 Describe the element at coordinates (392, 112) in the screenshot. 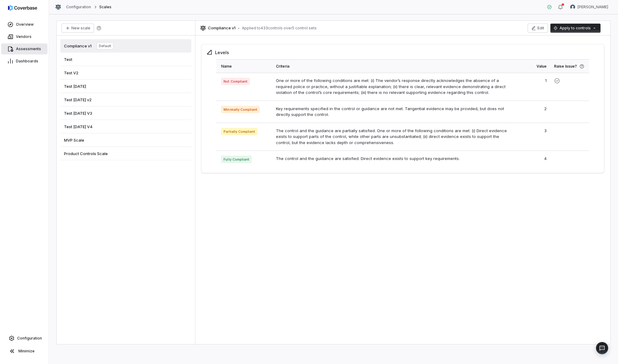

I see `td: Key requirements specified in the control or guidance are not met. Tangential evidence may be pro...` at that location.